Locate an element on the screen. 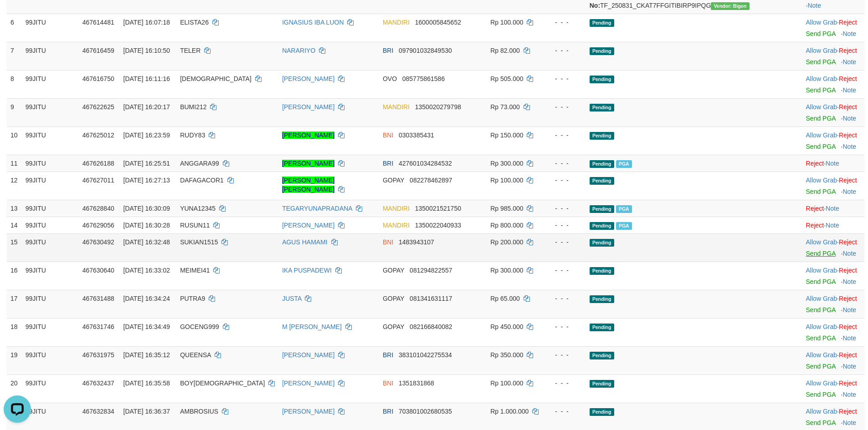 This screenshot has height=430, width=868. span: 467626188 is located at coordinates (99, 163).